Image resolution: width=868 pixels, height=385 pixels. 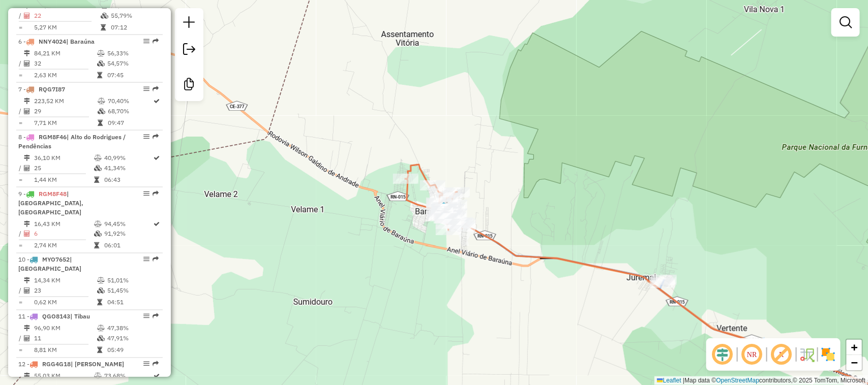 I want to click on td: 22, so click(x=67, y=16).